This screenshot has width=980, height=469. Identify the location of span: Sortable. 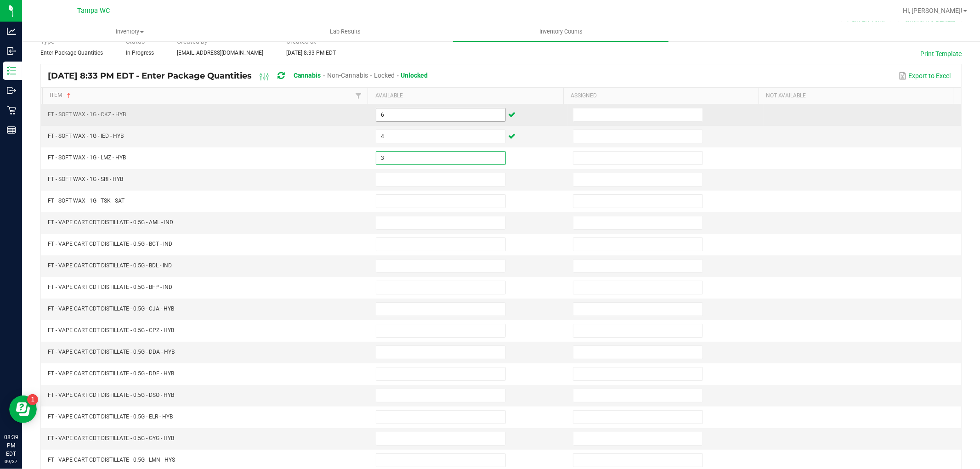
(69, 96).